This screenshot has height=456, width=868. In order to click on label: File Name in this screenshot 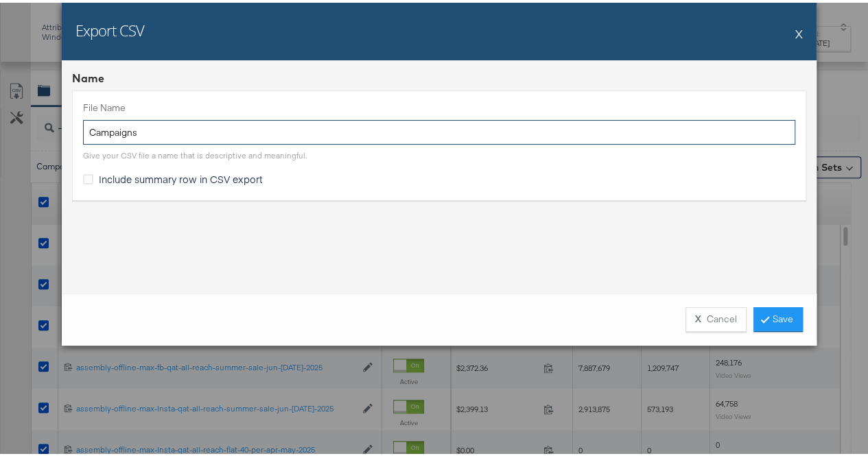, I will do `click(439, 105)`.